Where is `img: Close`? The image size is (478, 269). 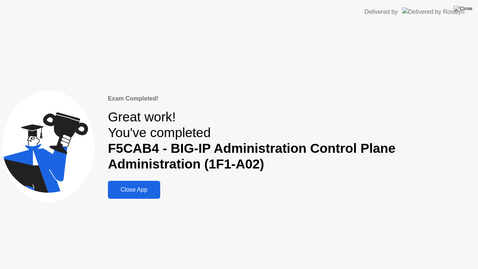
img: Close is located at coordinates (463, 9).